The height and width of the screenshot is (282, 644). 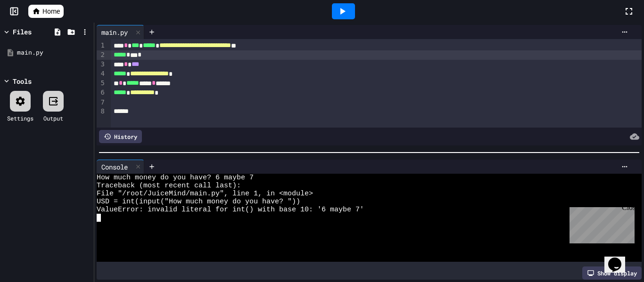 What do you see at coordinates (120, 136) in the screenshot?
I see `div: History` at bounding box center [120, 136].